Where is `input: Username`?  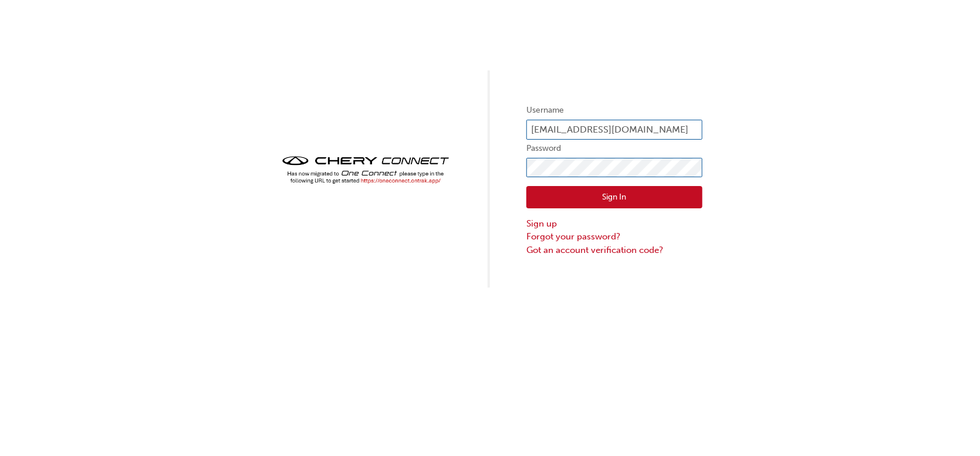 input: Username is located at coordinates (615, 130).